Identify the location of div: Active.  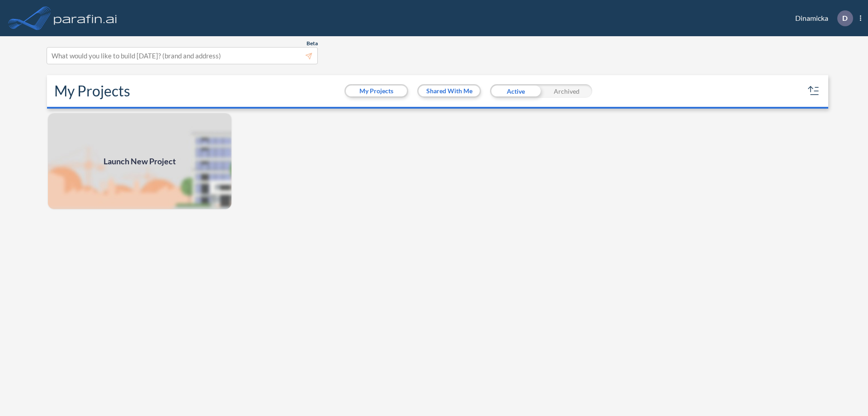
(515, 91).